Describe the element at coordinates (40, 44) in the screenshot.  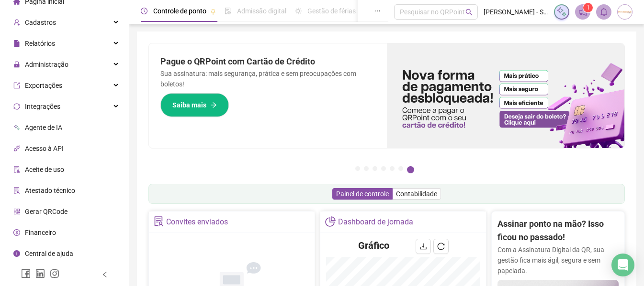
I see `span: Relatórios` at that location.